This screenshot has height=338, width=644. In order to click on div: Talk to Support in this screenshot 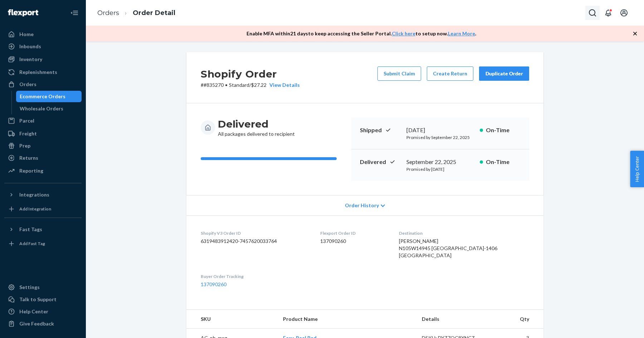, I will do `click(38, 300)`.